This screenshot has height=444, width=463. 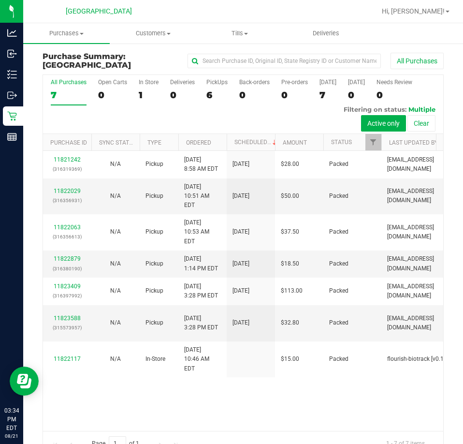 What do you see at coordinates (422, 123) in the screenshot?
I see `button: Clear` at bounding box center [422, 123].